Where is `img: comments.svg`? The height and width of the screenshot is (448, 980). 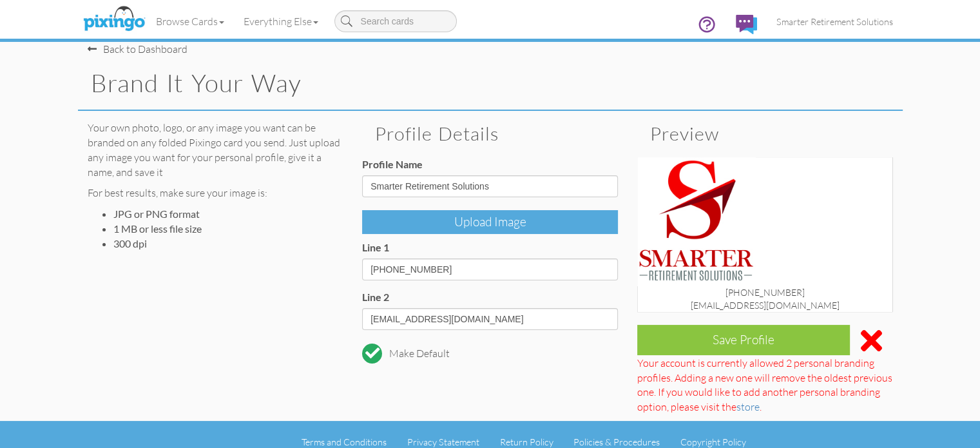
img: comments.svg is located at coordinates (746, 24).